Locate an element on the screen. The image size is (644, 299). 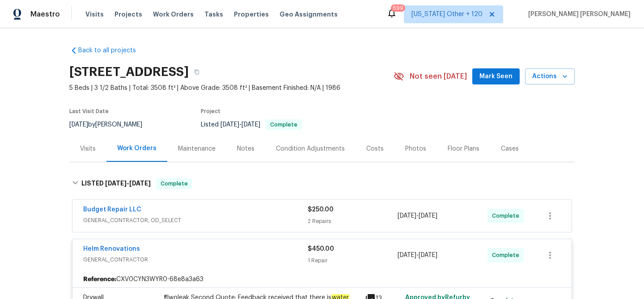
span: Properties is located at coordinates (251, 15).